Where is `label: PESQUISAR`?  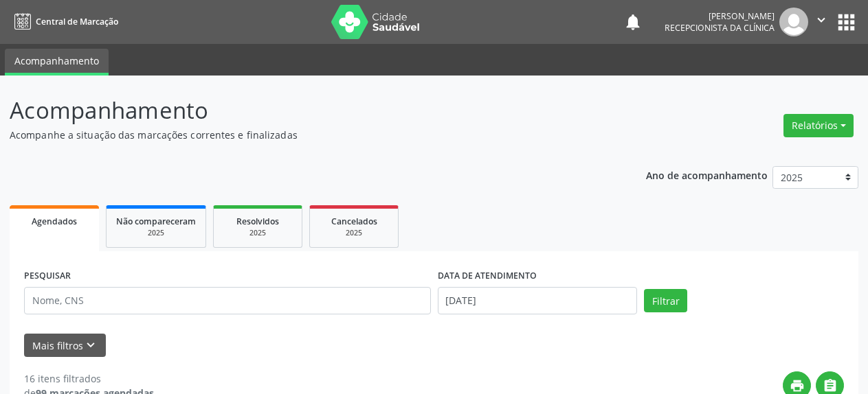 label: PESQUISAR is located at coordinates (48, 276).